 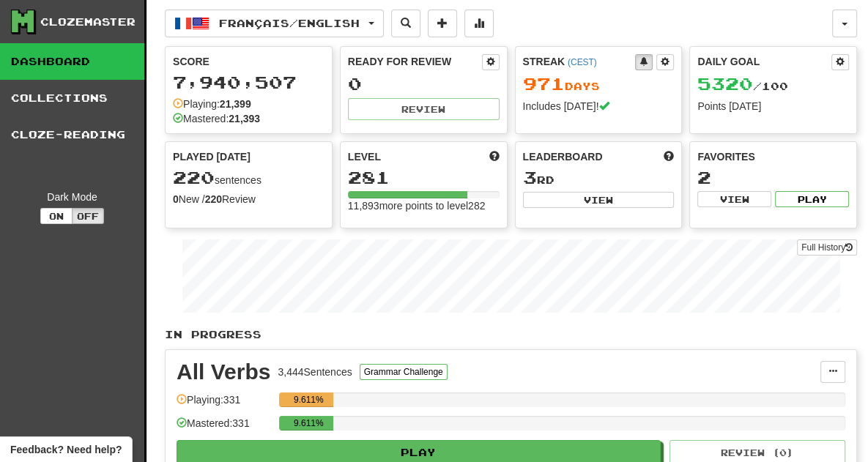 I want to click on span: 5320, so click(x=725, y=84).